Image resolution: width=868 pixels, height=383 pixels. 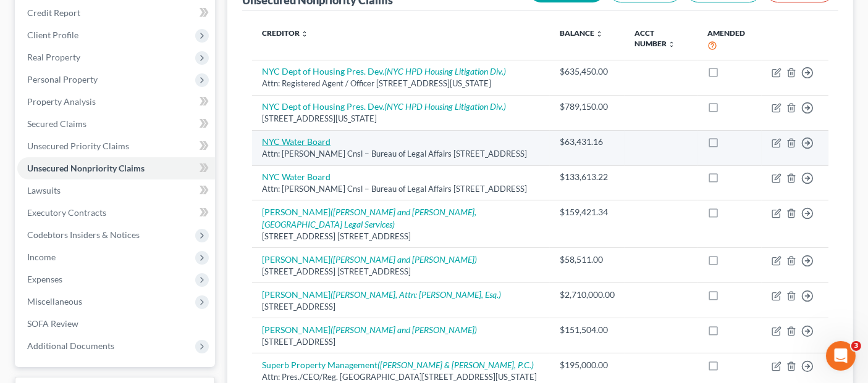 What do you see at coordinates (83, 234) in the screenshot?
I see `span: Codebtors Insiders & Notices` at bounding box center [83, 234].